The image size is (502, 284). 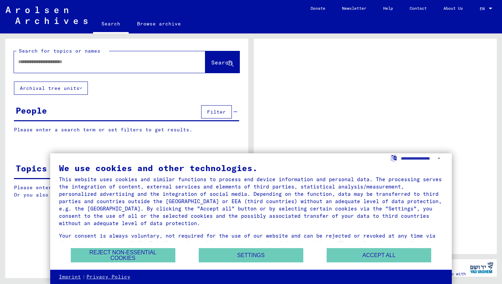 I want to click on div: People, so click(x=31, y=110).